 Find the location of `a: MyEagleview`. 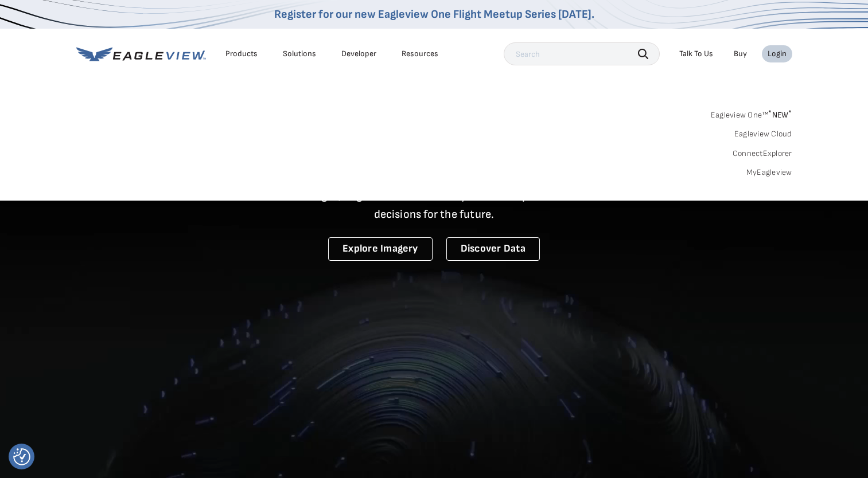

a: MyEagleview is located at coordinates (769, 172).